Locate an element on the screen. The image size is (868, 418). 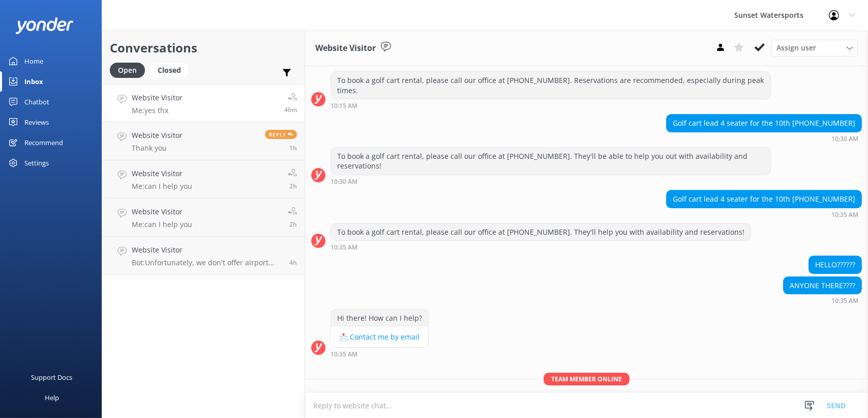
span: Reply is located at coordinates (281, 134).